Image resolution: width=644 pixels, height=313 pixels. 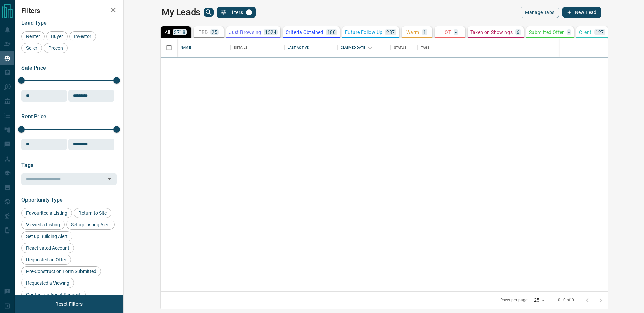 What do you see at coordinates (600, 32) in the screenshot?
I see `p: 127` at bounding box center [600, 32].